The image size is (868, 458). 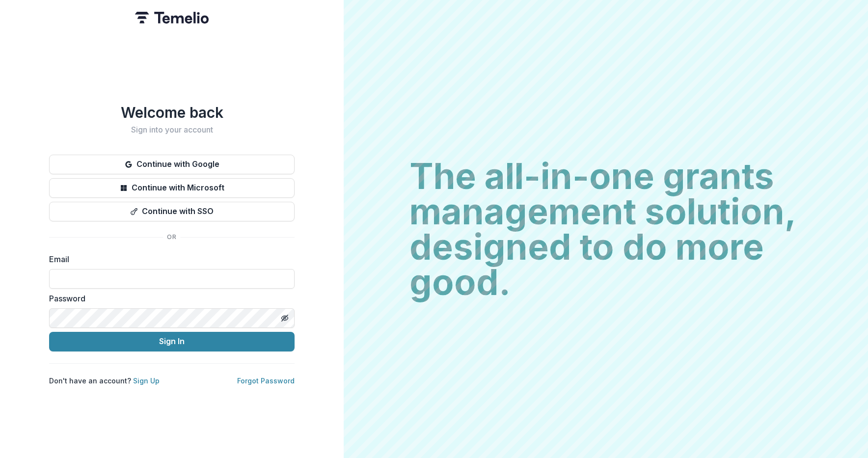 What do you see at coordinates (265, 381) in the screenshot?
I see `a: Forgot Password` at bounding box center [265, 381].